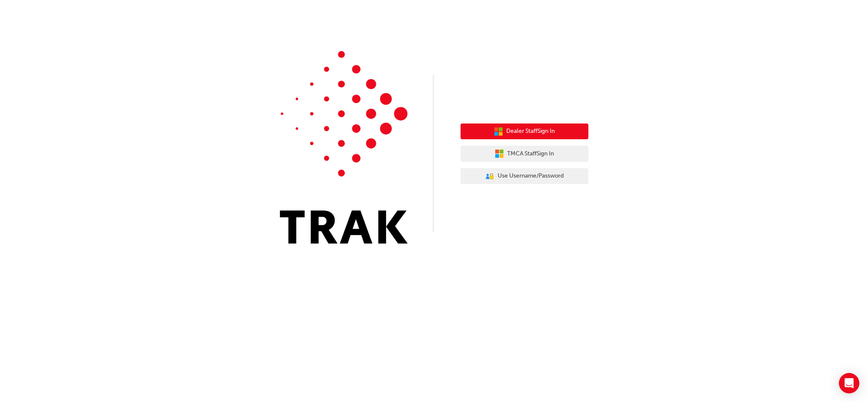  I want to click on span: Dealer Staff Sign In, so click(531, 131).